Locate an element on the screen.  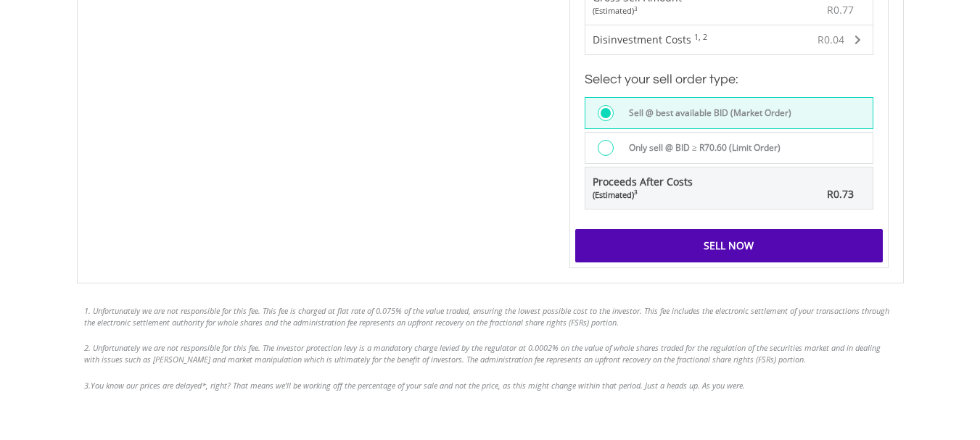
sup: 1, 2 is located at coordinates (701, 37).